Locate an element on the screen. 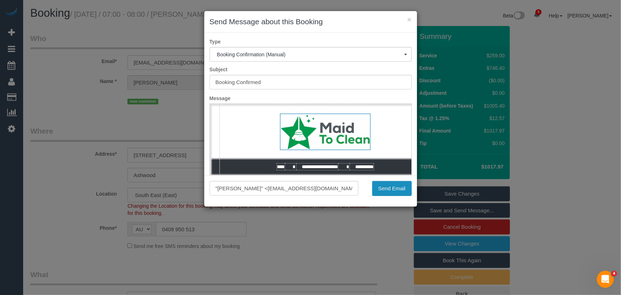  input: Subject is located at coordinates (311, 82).